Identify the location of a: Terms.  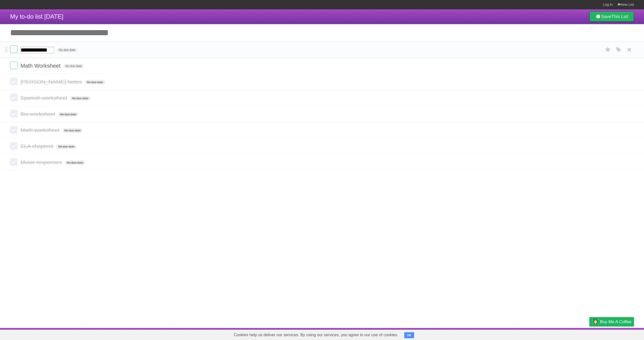
(571, 334).